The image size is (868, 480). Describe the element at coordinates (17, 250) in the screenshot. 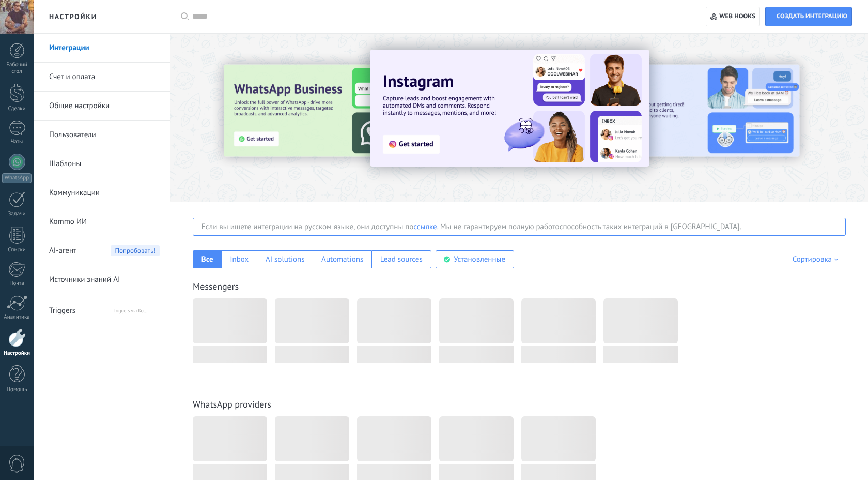

I see `div: Списки` at that location.